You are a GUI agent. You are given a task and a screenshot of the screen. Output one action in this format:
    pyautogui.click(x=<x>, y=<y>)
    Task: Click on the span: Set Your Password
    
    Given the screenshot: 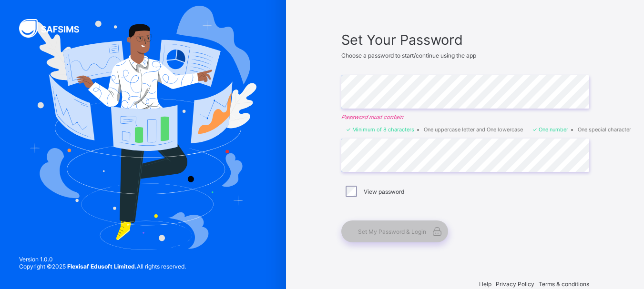 What is the action you would take?
    pyautogui.click(x=465, y=40)
    